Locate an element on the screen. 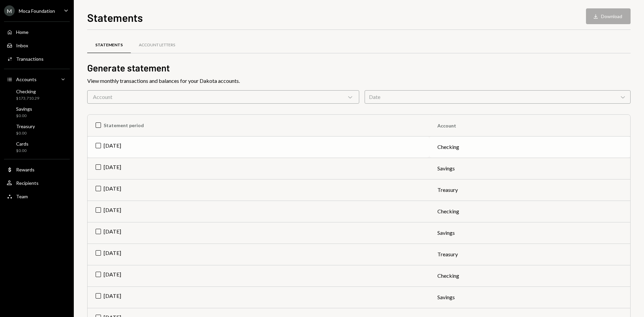 The image size is (644, 317). div: View monthly transactions and balances for your Dakota accounts. is located at coordinates (359, 81).